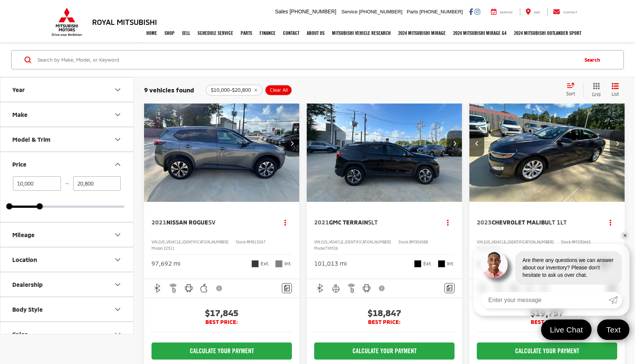 This screenshot has height=364, width=635. What do you see at coordinates (67, 164) in the screenshot?
I see `button: PricePrice` at bounding box center [67, 164].